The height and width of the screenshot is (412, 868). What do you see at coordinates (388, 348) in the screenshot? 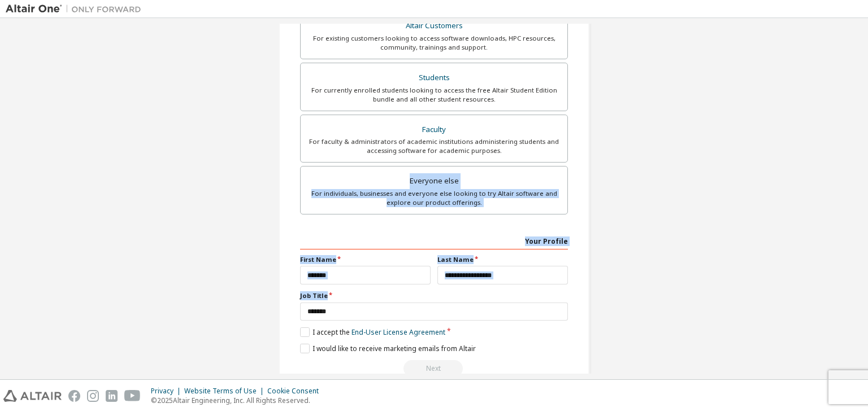
I see `label: I would like to receive marketing emails from Altair` at bounding box center [388, 348].